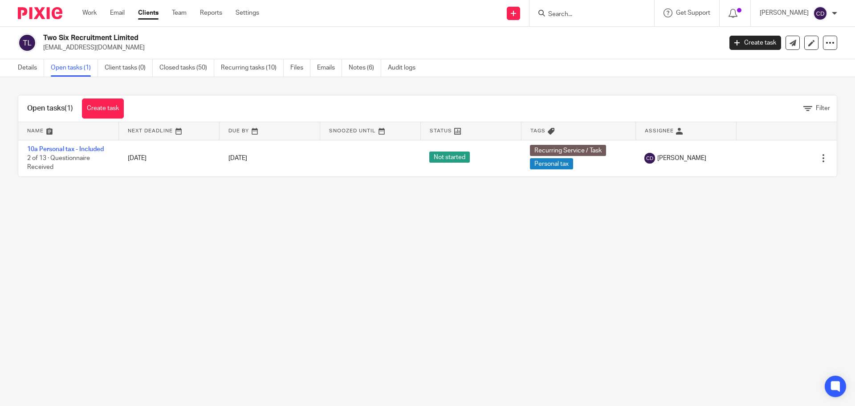 This screenshot has width=855, height=406. Describe the element at coordinates (50, 108) in the screenshot. I see `h1: Open tasks` at that location.